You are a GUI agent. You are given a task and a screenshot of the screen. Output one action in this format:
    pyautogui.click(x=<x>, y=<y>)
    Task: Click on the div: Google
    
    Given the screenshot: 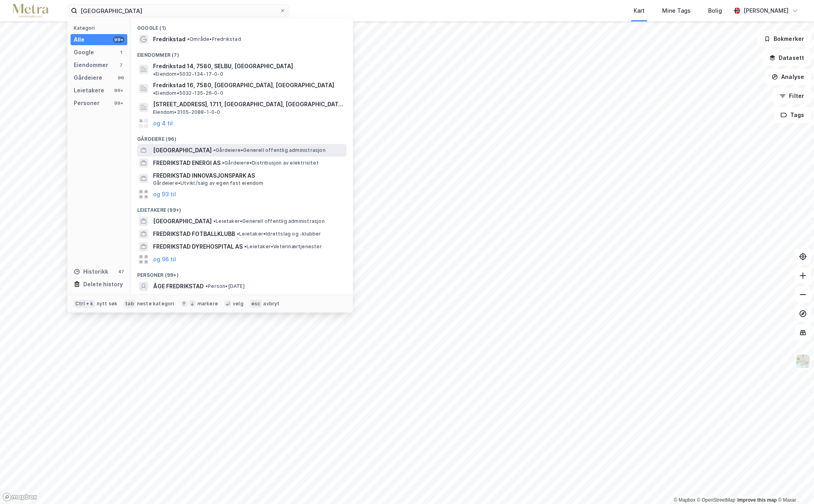 What is the action you would take?
    pyautogui.click(x=84, y=52)
    